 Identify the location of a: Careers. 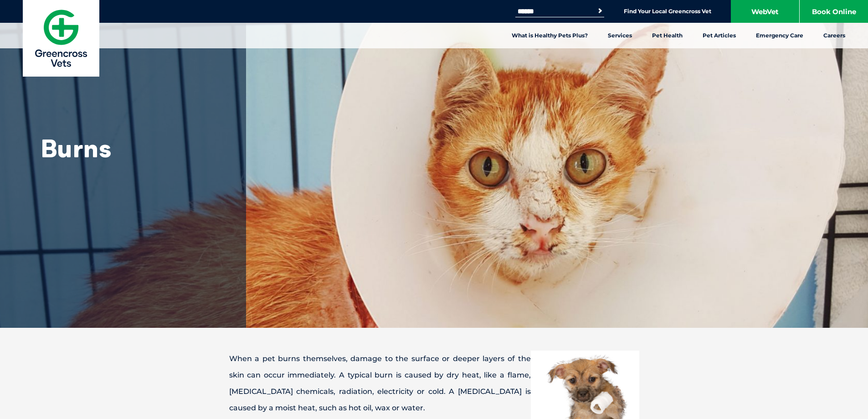
(834, 36).